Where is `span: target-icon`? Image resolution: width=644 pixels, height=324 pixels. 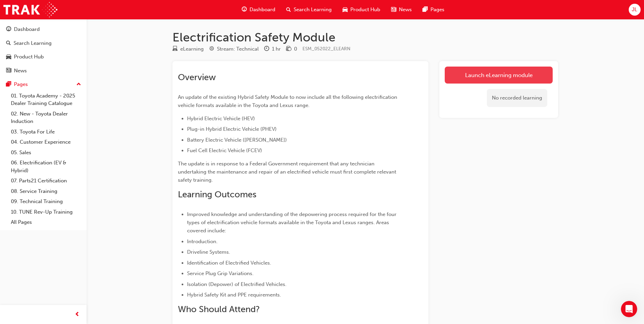 span: target-icon is located at coordinates (211, 50).